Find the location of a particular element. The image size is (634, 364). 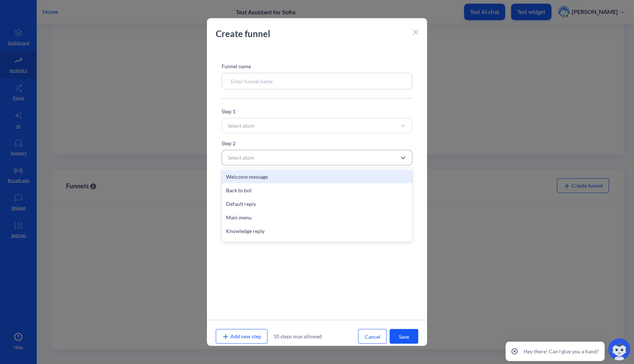

button: Cancel is located at coordinates (373, 336).